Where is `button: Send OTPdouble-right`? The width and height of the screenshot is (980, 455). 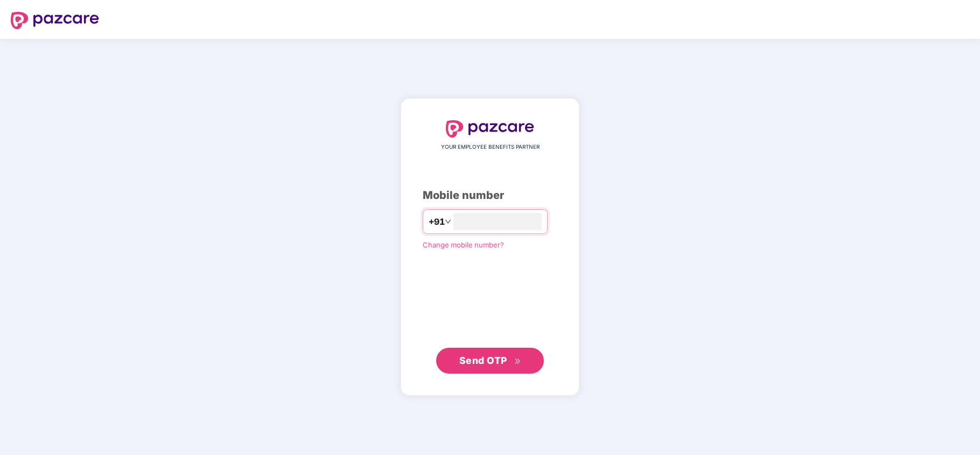 button: Send OTPdouble-right is located at coordinates (490, 361).